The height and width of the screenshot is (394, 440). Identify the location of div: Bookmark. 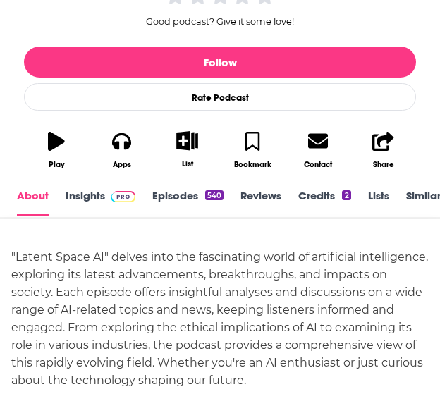
(253, 164).